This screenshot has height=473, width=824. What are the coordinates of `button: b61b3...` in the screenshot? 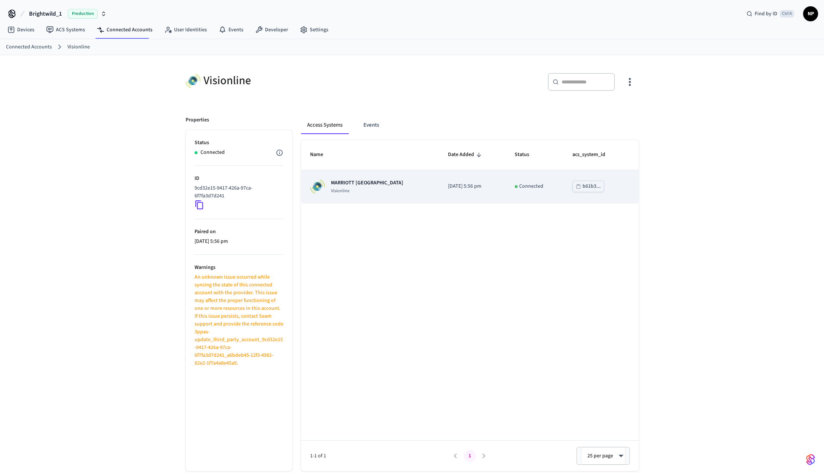 It's located at (588, 186).